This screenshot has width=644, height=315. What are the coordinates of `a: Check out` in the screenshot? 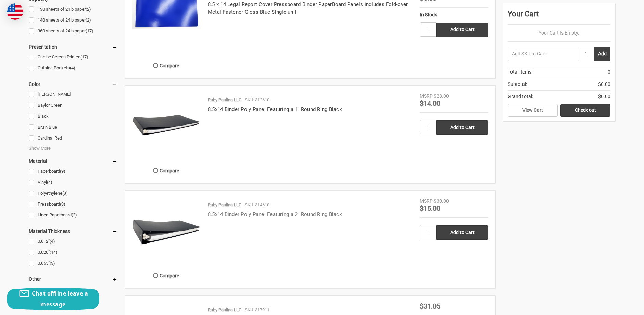 It's located at (585, 111).